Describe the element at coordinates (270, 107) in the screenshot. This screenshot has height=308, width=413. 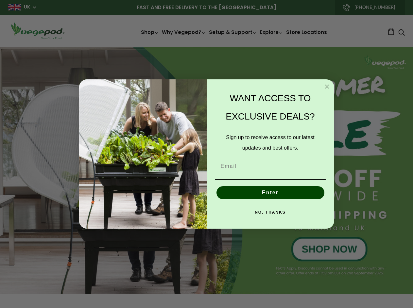
I see `span: WANT ACCESS TO EXCLUSIVE DEALS?` at that location.